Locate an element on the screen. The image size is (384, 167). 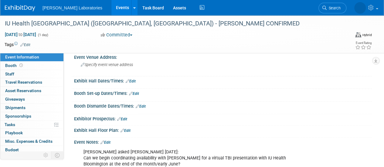
span: Event Information is located at coordinates (22, 57).